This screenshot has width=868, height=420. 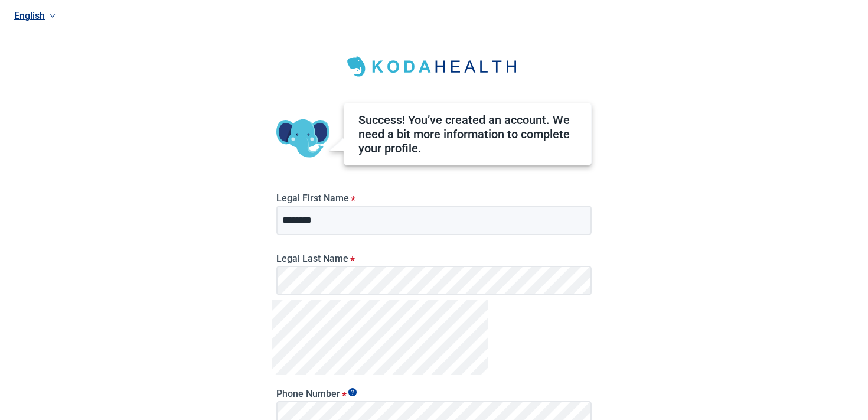 I want to click on div: Success! You’ve created an account. We need a bit more information to complete your profile., so click(x=468, y=134).